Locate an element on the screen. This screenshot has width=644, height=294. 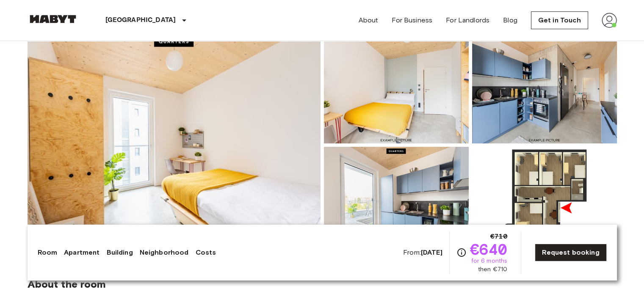
svg: Check cost overview for full price breakdown. Please note that discounts apply to new joiners onl... is located at coordinates (462, 253).